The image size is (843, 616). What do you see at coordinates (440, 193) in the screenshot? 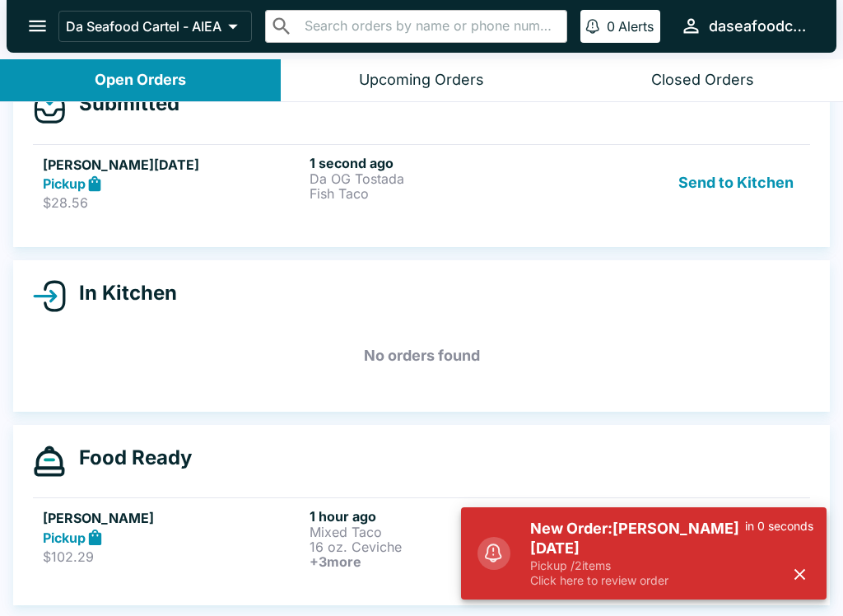
I see `p: Fish Taco` at bounding box center [440, 193].